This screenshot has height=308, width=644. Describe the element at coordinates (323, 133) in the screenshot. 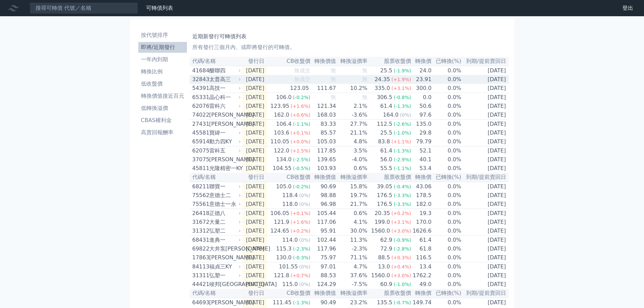

I see `td: 85.57` at that location.